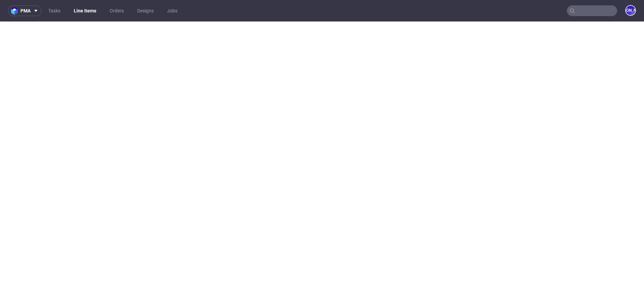 This screenshot has width=644, height=306. What do you see at coordinates (85, 11) in the screenshot?
I see `a: Line Items` at bounding box center [85, 11].